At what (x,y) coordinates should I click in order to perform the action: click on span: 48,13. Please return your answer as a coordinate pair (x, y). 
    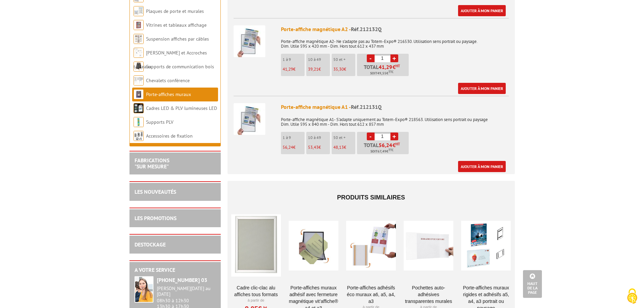
    Looking at the image, I should click on (339, 147).